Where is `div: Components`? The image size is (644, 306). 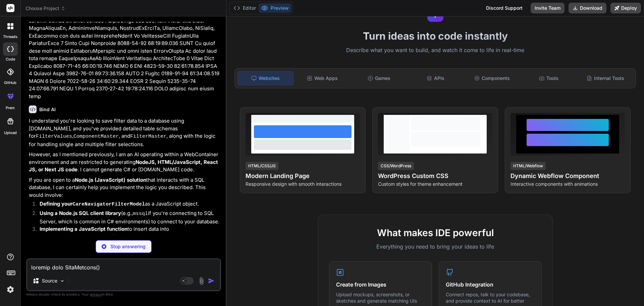 div: Components is located at coordinates (492, 78).